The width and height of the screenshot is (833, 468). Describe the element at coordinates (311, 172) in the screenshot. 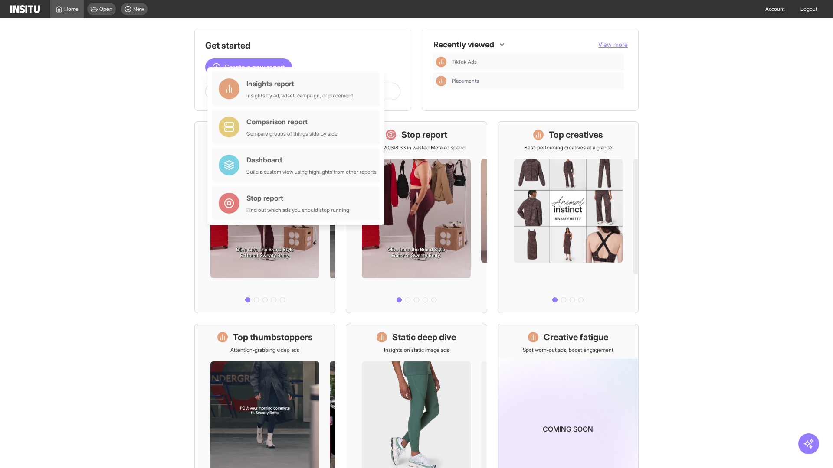

I see `div: Build a custom view using highlights from other reports` at that location.